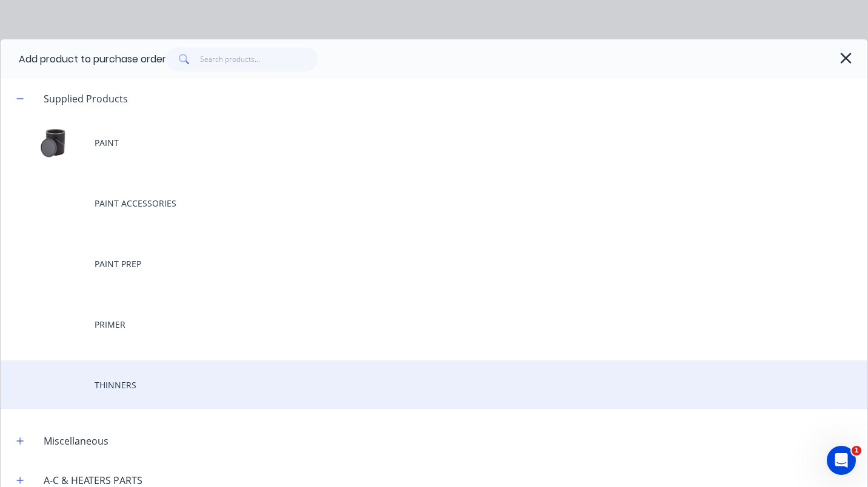  What do you see at coordinates (76, 441) in the screenshot?
I see `div: Miscellaneous` at bounding box center [76, 441].